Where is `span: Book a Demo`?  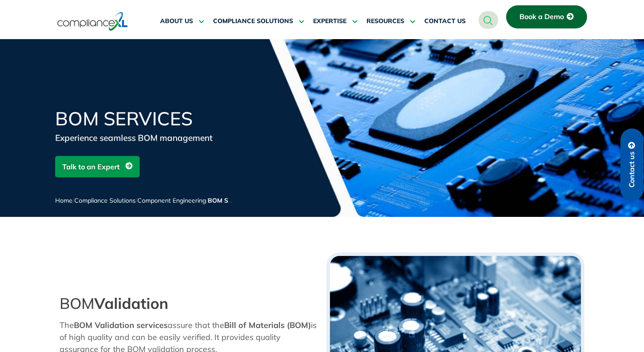 span: Book a Demo is located at coordinates (542, 17).